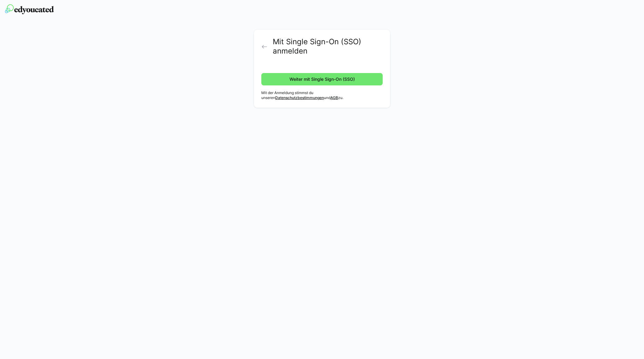 This screenshot has height=359, width=644. Describe the element at coordinates (29, 10) in the screenshot. I see `img: edyoucated` at that location.